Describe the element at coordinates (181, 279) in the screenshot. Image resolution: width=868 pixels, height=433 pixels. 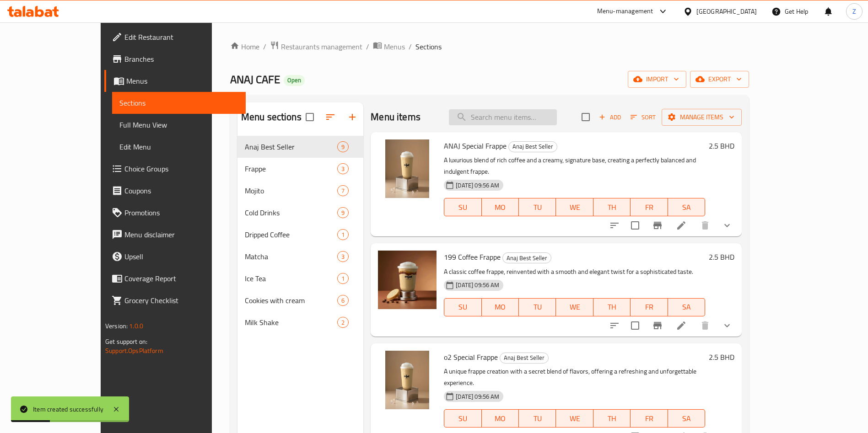
I see `span: Coverage Report` at that location.